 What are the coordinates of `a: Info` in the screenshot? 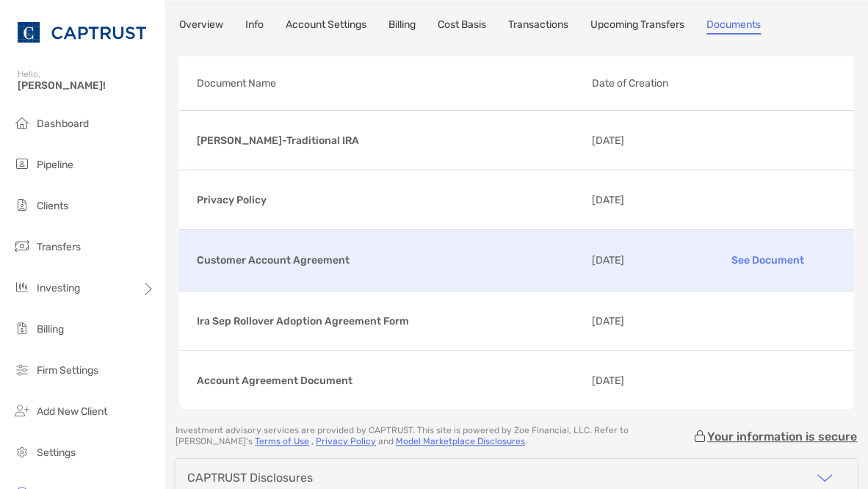 It's located at (254, 26).